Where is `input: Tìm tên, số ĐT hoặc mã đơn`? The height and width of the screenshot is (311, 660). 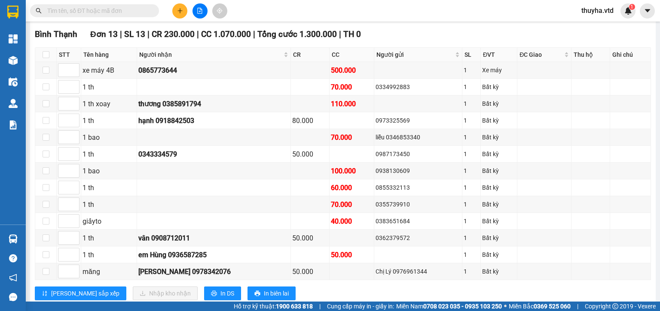
input: Tìm tên, số ĐT hoặc mã đơn is located at coordinates (98, 11).